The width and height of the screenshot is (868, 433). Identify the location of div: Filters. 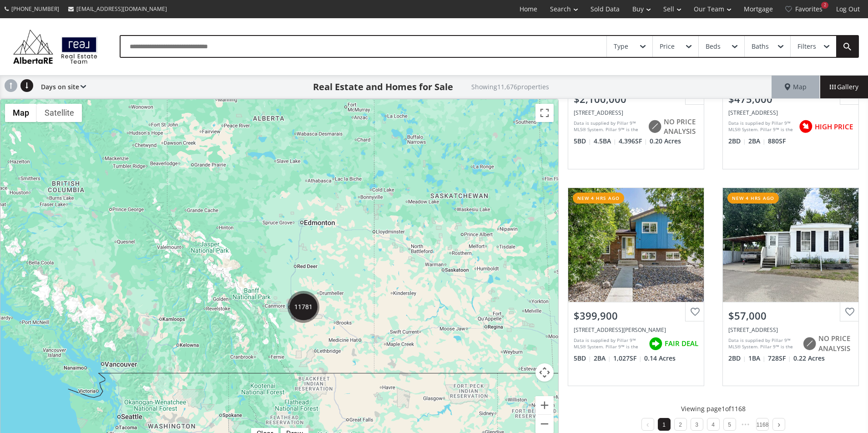
(806, 47).